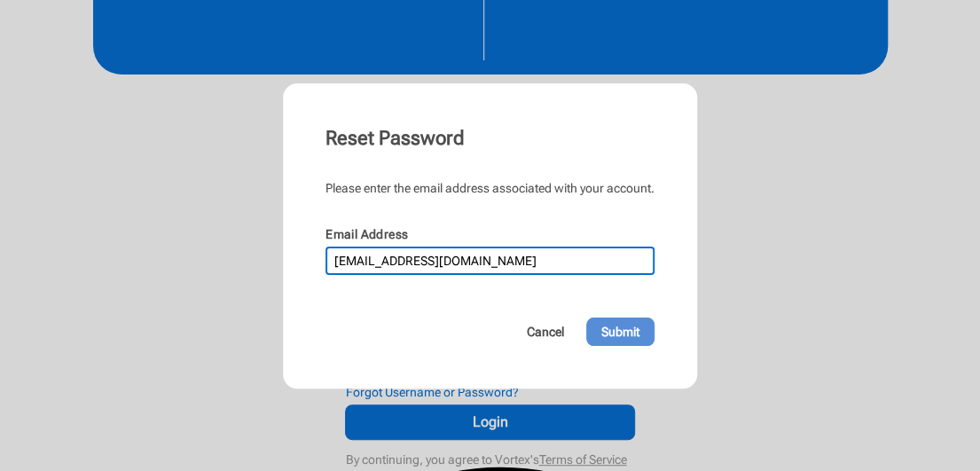 Image resolution: width=980 pixels, height=471 pixels. I want to click on span: Cancel, so click(546, 332).